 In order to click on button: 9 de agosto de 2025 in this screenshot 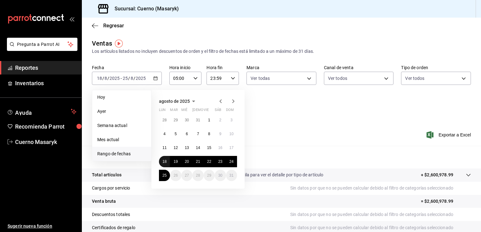, I will do `click(220, 134)`.